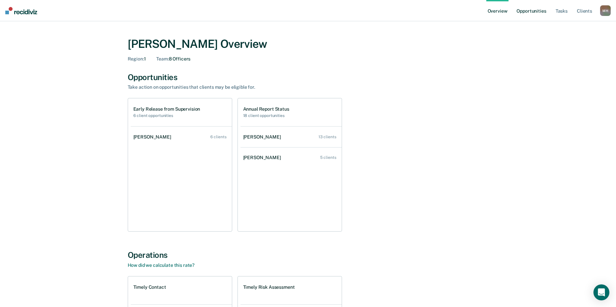  Describe the element at coordinates (266, 115) in the screenshot. I see `h2: 18 client opportunities` at that location.